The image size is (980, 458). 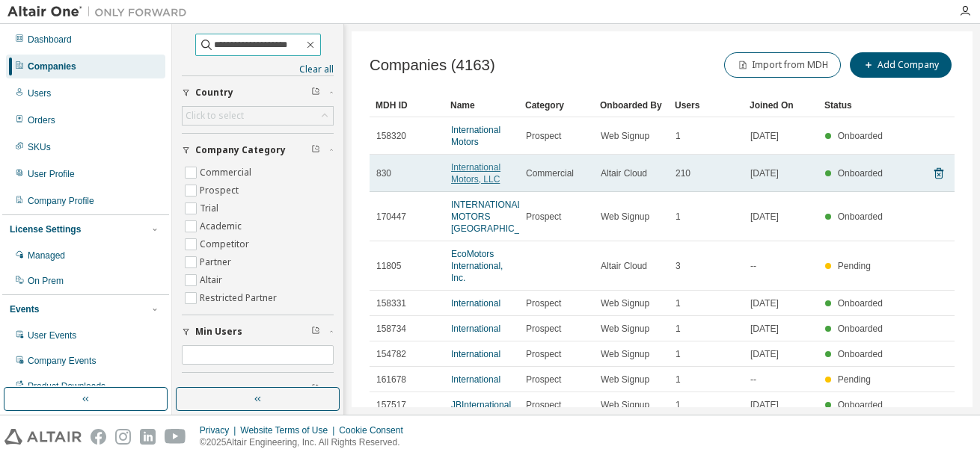 What do you see at coordinates (391, 217) in the screenshot?
I see `span: 170447` at bounding box center [391, 217].